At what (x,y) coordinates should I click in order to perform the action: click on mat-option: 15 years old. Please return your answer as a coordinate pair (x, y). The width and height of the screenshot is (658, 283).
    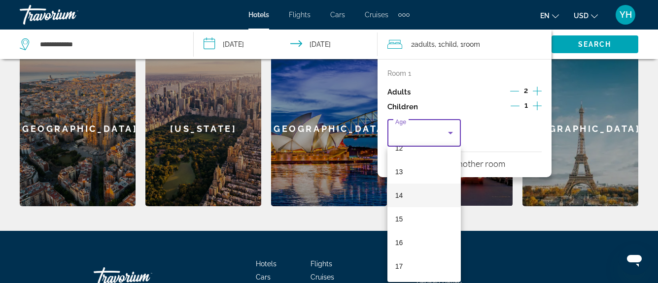
    Looking at the image, I should click on (424, 219).